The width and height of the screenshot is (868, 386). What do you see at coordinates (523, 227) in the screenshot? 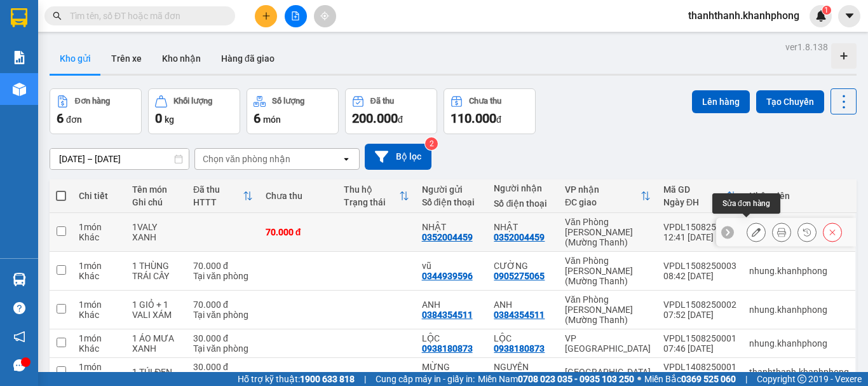
I see `div: NHẬT` at bounding box center [523, 227].